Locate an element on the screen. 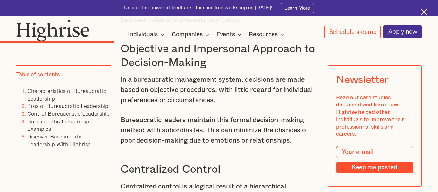 Image resolution: width=438 pixels, height=192 pixels. img: Cross icon is located at coordinates (424, 12).